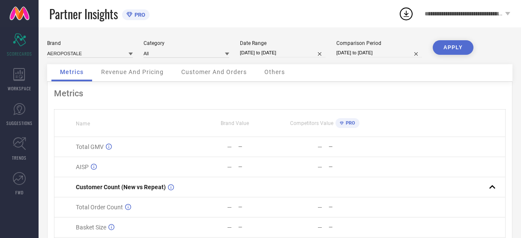 The height and width of the screenshot is (238, 521). What do you see at coordinates (19, 192) in the screenshot?
I see `span: FWD` at bounding box center [19, 192].